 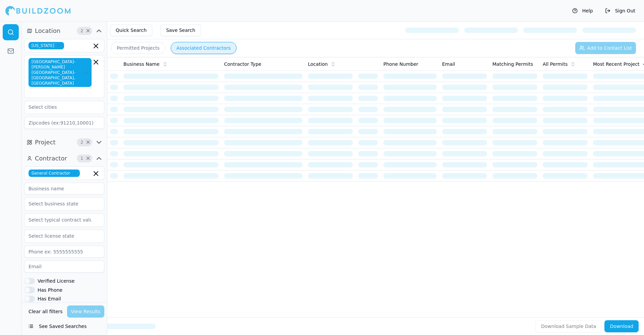 I want to click on span: Contractor Type, so click(x=243, y=64).